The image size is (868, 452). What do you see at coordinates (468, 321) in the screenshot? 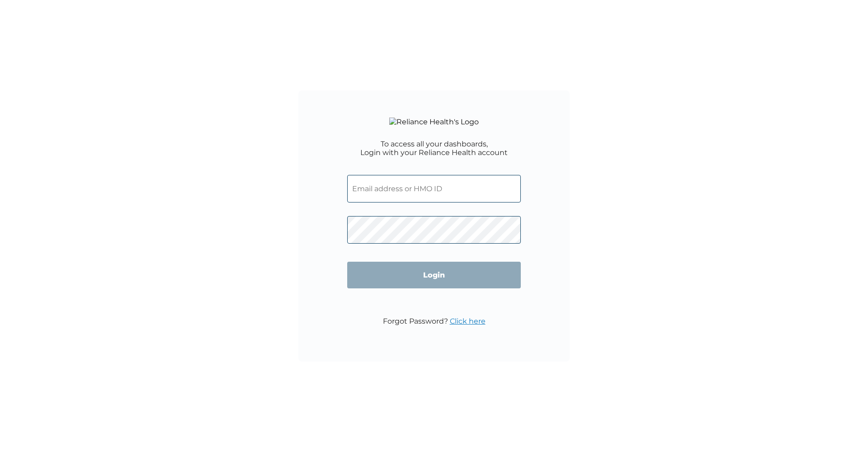
I see `a: Click here` at bounding box center [468, 321].